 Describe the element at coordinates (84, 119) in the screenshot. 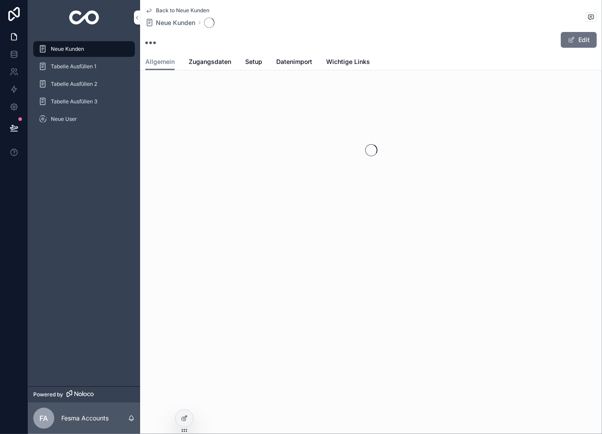

I see `a: Neue User` at that location.